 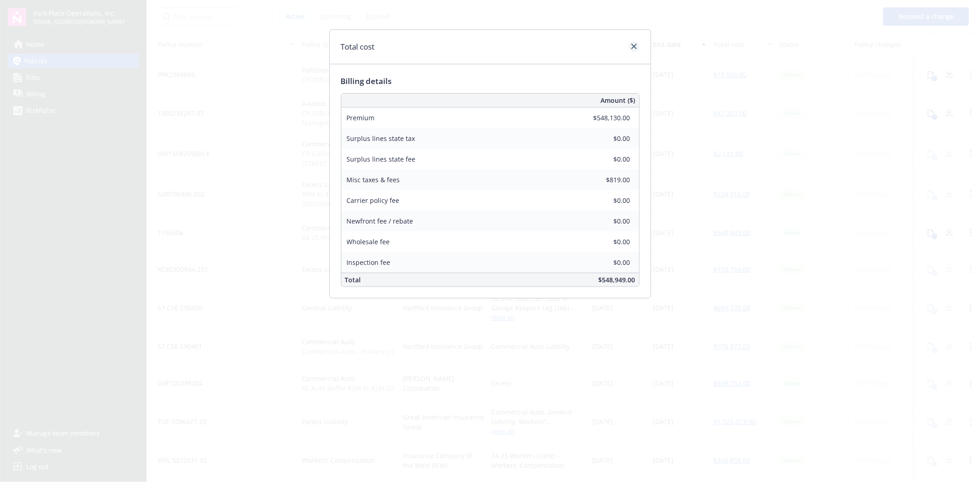 What do you see at coordinates (618, 100) in the screenshot?
I see `span: Amount ($)` at bounding box center [618, 100].